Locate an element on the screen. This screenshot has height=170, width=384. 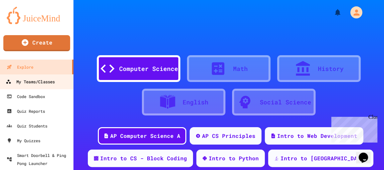
div: My Quizzes is located at coordinates (23, 140).